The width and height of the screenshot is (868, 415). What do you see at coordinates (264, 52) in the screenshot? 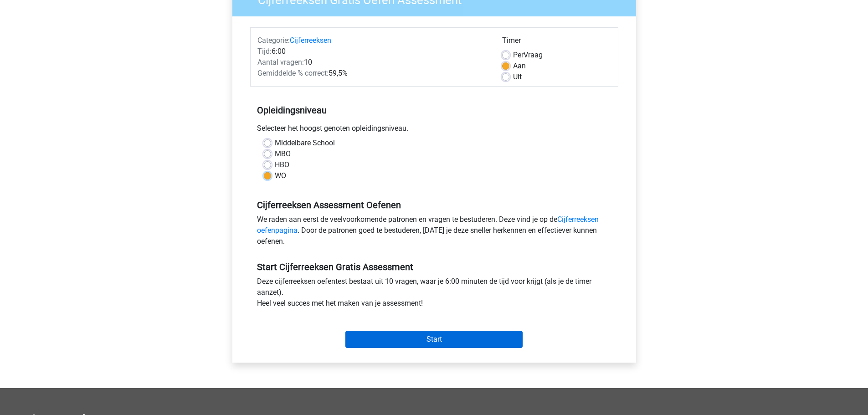
I see `span: Tijd:` at bounding box center [264, 52].